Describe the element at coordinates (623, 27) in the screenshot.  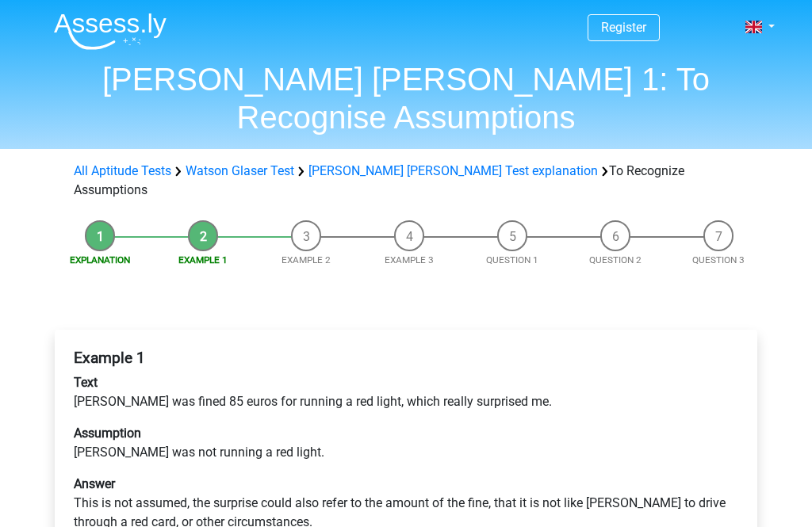
I see `a: Register` at that location.